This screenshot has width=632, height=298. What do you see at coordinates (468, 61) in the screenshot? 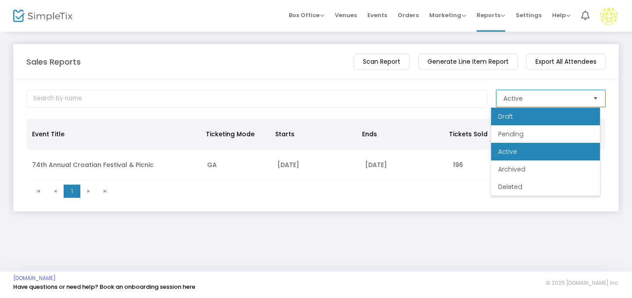
I see `m-button: Generate Line Item Report` at bounding box center [468, 61].